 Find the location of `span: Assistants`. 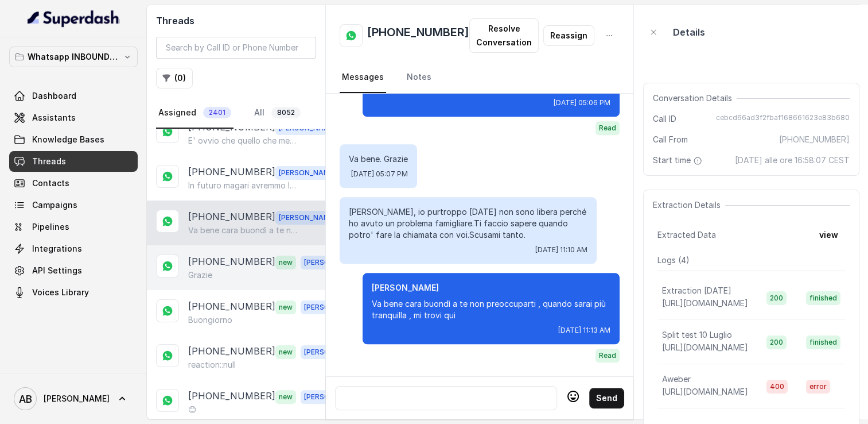

span: Assistants is located at coordinates (54, 117).